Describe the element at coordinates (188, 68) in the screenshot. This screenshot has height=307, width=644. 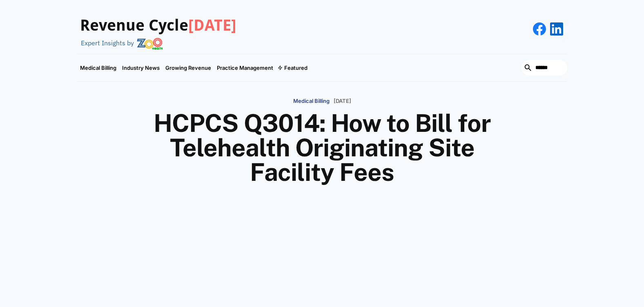
I see `a: Growing Revenue` at that location.